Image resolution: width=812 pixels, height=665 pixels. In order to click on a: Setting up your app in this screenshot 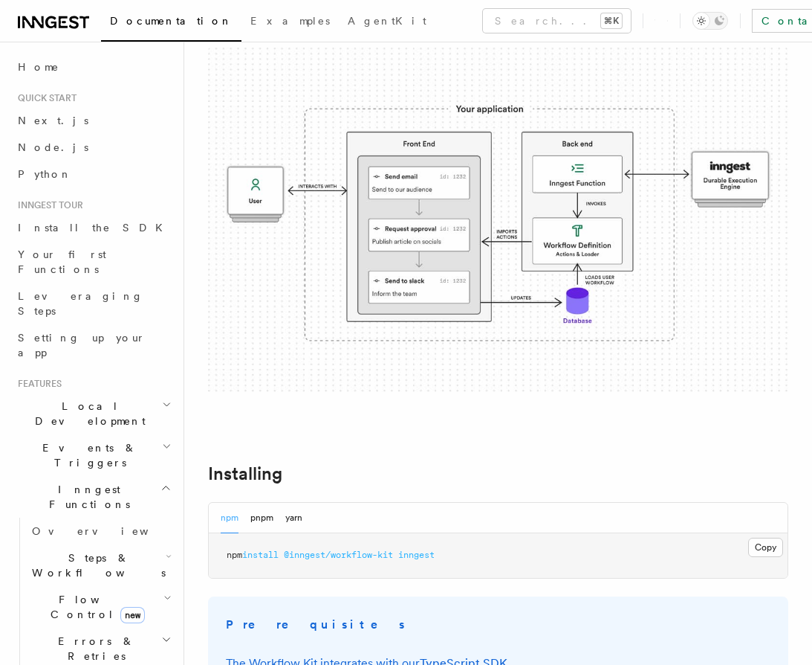, I will do `click(93, 345)`.